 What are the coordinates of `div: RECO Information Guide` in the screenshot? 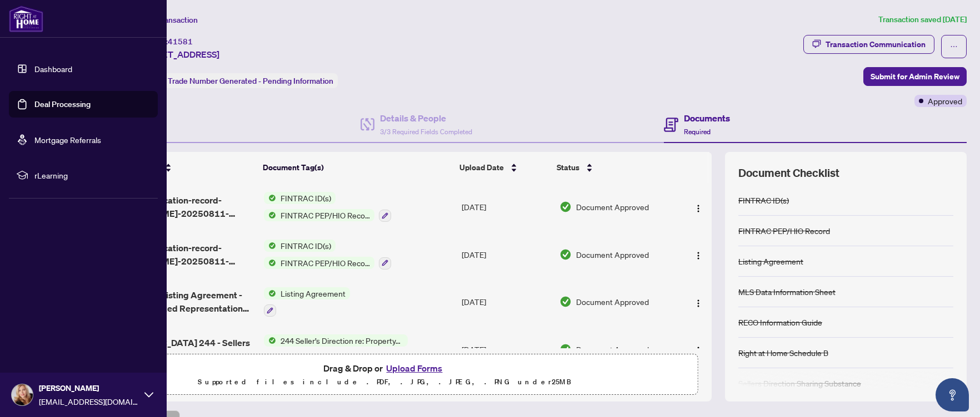 It's located at (780, 322).